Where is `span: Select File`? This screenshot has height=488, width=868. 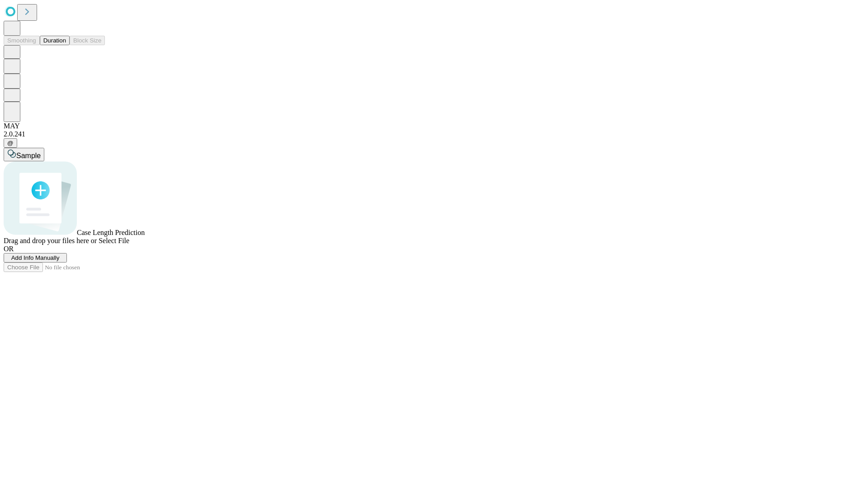 span: Select File is located at coordinates (114, 240).